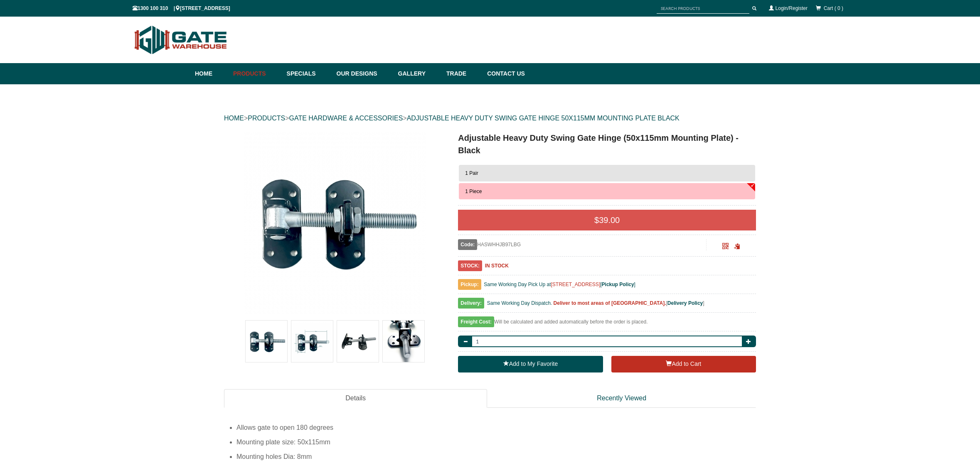  I want to click on a: Add to My Favorite, so click(530, 364).